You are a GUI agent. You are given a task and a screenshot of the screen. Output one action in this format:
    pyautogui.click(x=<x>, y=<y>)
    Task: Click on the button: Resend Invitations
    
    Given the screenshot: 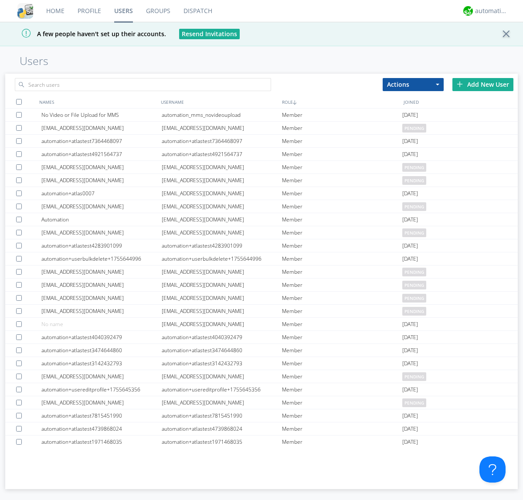 What is the action you would take?
    pyautogui.click(x=209, y=34)
    